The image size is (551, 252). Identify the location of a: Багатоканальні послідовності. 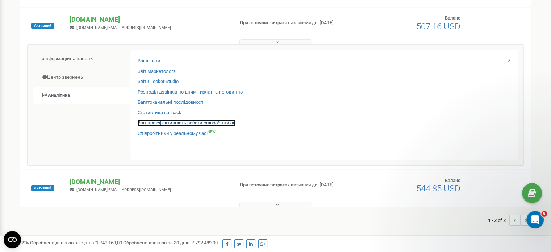
(171, 102).